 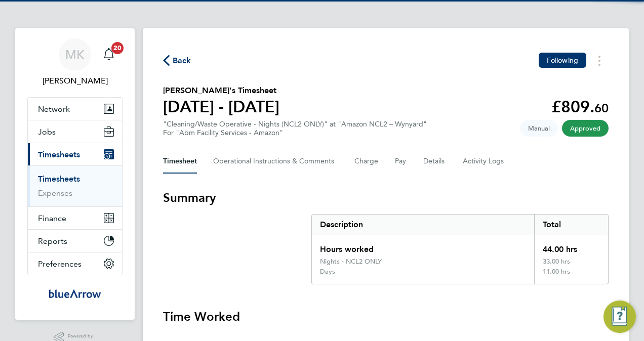 I want to click on div: Timesheets, so click(x=75, y=185).